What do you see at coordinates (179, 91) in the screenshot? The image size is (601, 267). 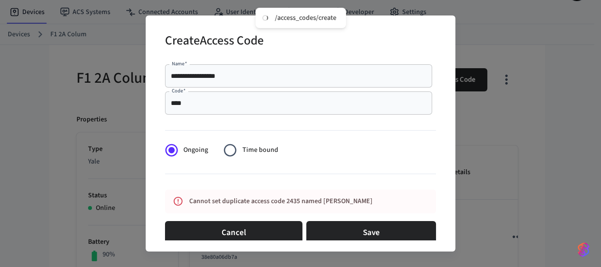 I see `label: Code` at bounding box center [179, 91].